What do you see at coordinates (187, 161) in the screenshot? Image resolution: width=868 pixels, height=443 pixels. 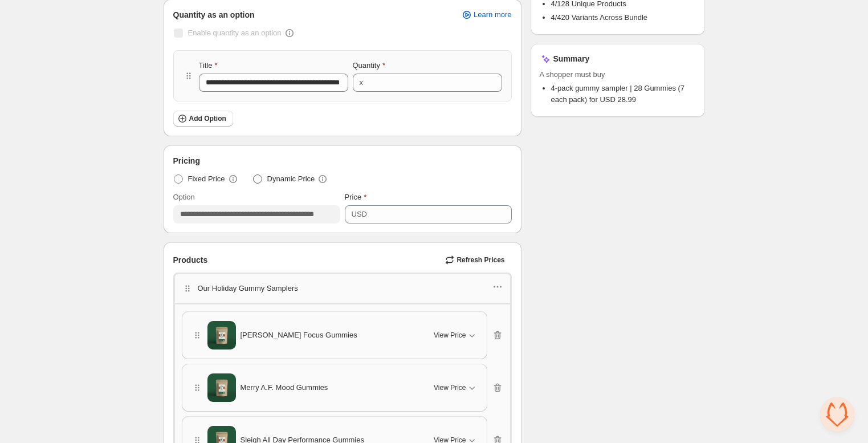 I see `span: Pricing` at bounding box center [187, 161].